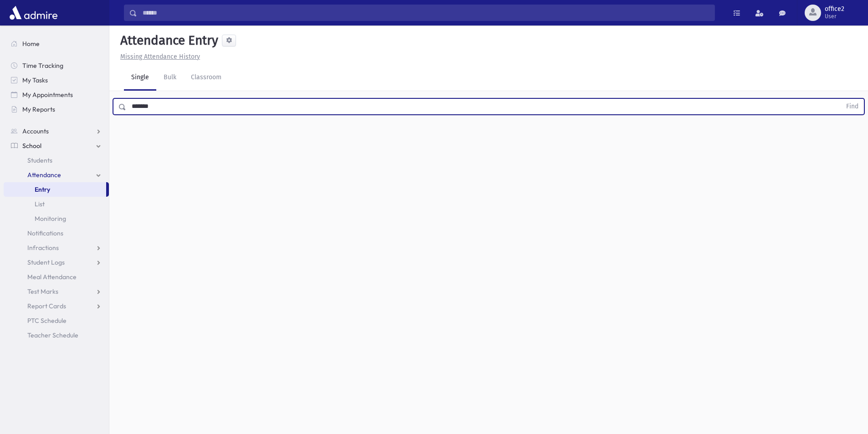 The width and height of the screenshot is (868, 434). What do you see at coordinates (170, 78) in the screenshot?
I see `a: Bulk` at bounding box center [170, 78].